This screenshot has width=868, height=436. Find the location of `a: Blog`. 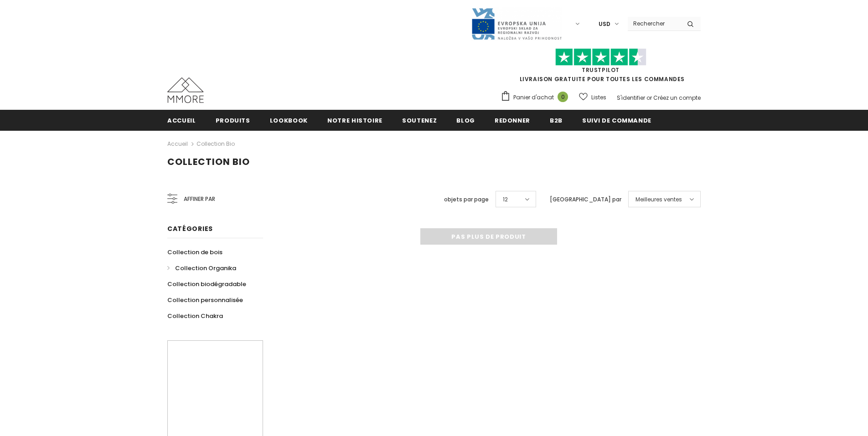

a: Blog is located at coordinates (465, 120).